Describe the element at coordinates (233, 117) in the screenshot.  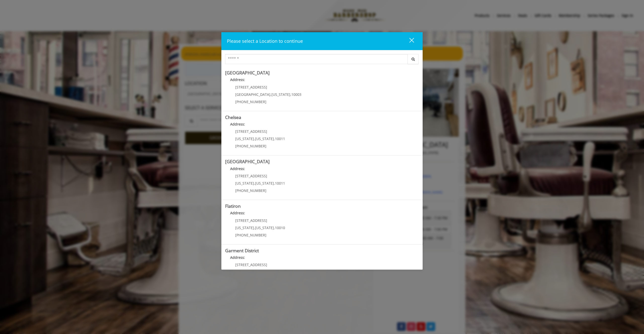
I see `b: Chelsea` at that location.